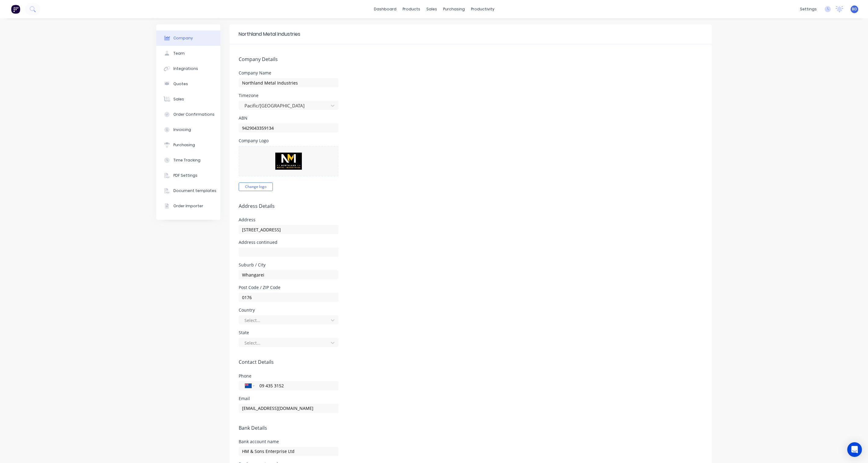 The image size is (868, 463). Describe the element at coordinates (288, 73) in the screenshot. I see `div: Company Name` at that location.